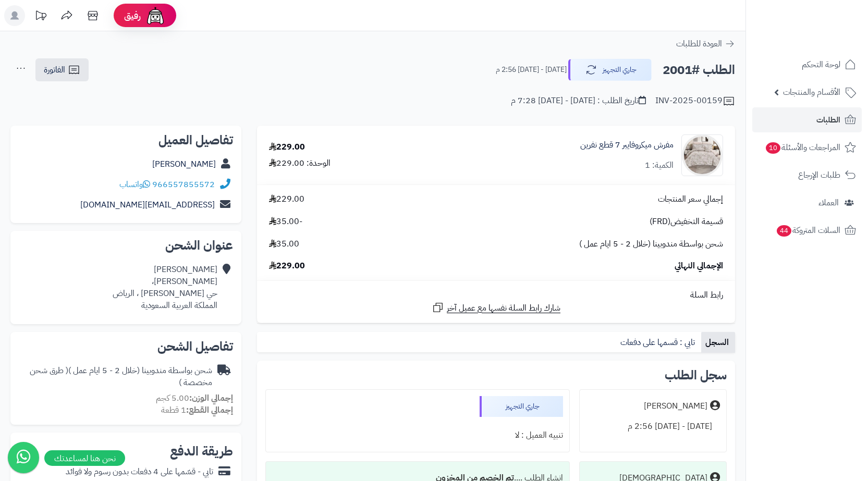 The height and width of the screenshot is (481, 868). What do you see at coordinates (702, 155) in the screenshot?
I see `img: 1753613661-1-90x90.jpg` at bounding box center [702, 155].